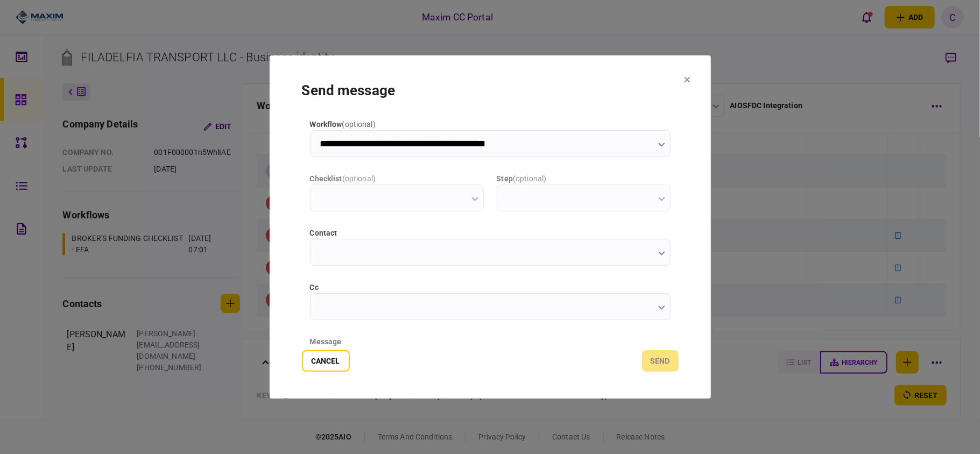  What do you see at coordinates (490, 307) in the screenshot?
I see `input: cc` at bounding box center [490, 307].